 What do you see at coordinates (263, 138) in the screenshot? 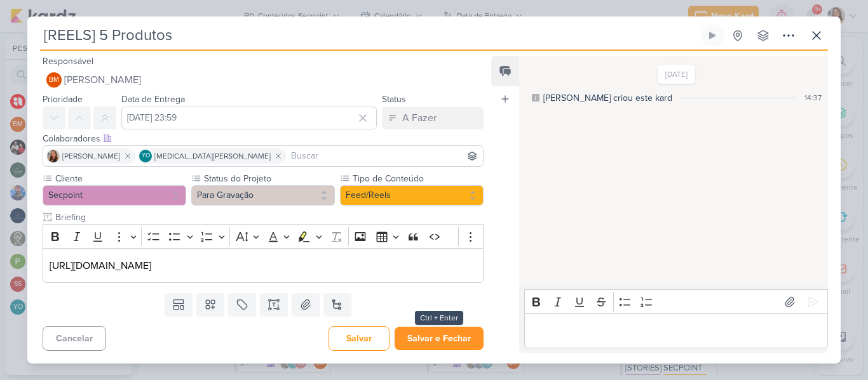
I see `div: Colaboradores` at bounding box center [263, 138].